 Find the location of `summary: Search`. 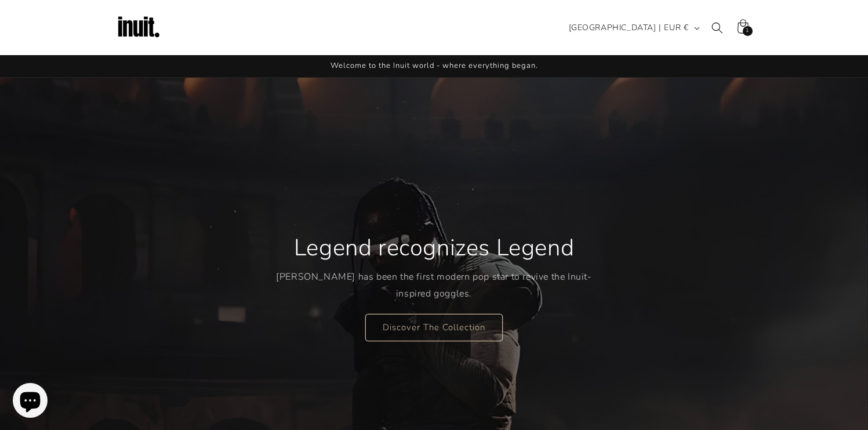

summary: Search is located at coordinates (717, 28).